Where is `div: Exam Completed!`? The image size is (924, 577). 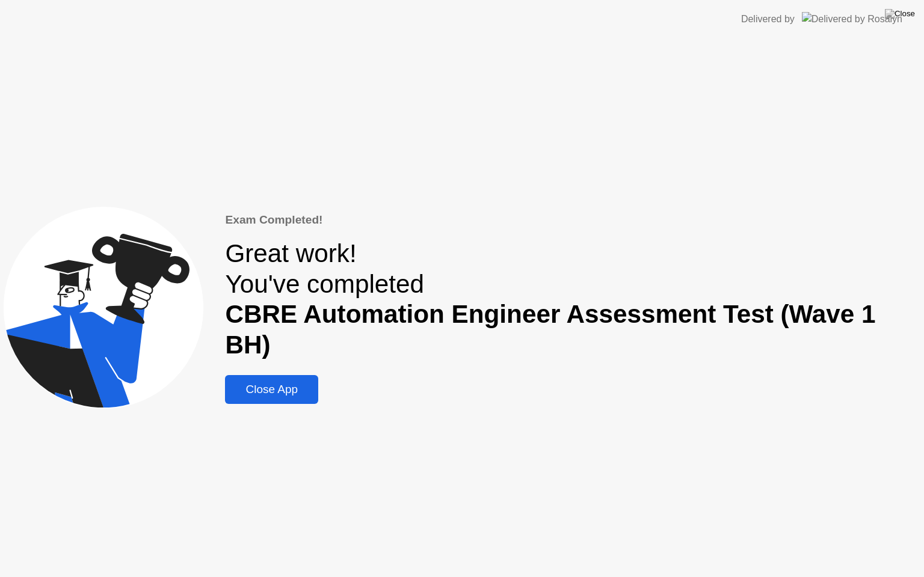
div: Exam Completed! is located at coordinates (572, 220).